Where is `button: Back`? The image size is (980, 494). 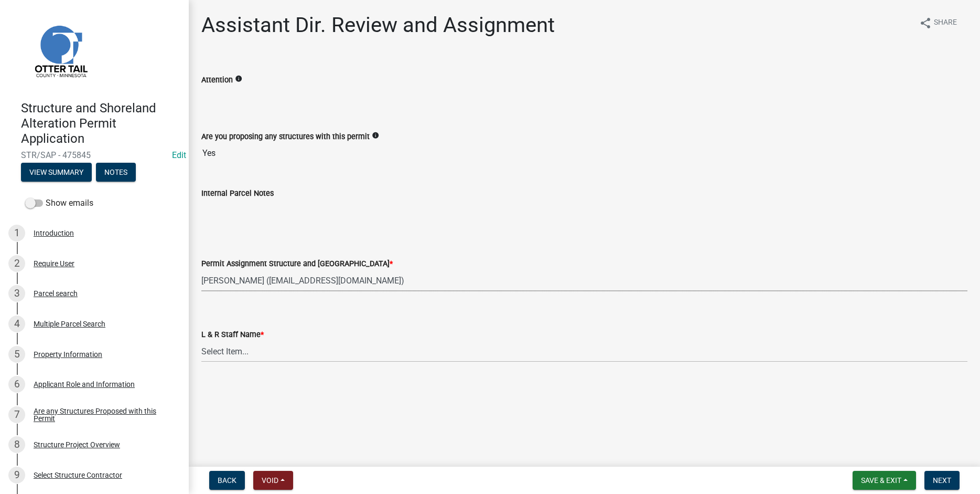
button: Back is located at coordinates (227, 480).